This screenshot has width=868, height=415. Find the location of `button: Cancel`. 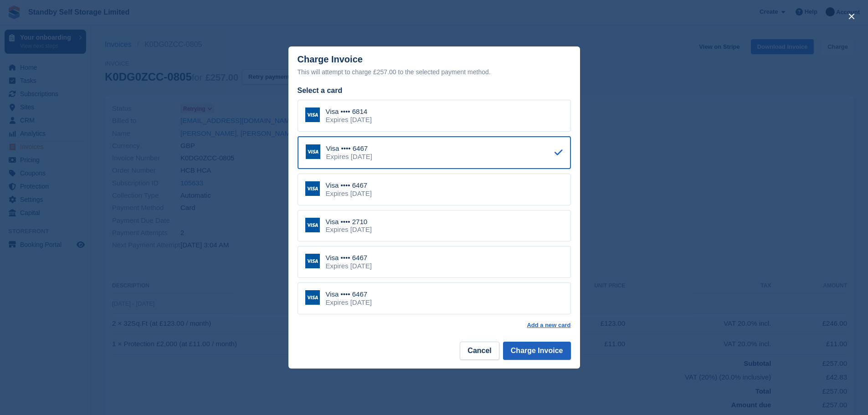

button: Cancel is located at coordinates (479, 351).